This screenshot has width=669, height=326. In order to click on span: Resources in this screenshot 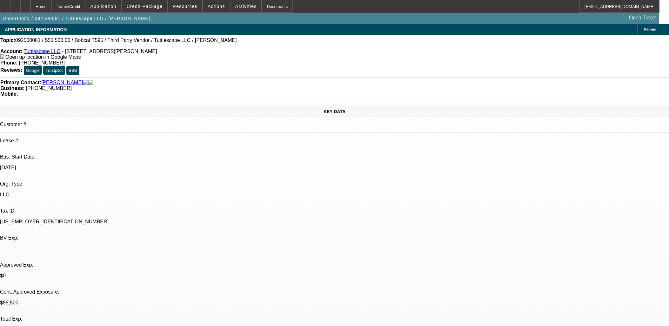, I will do `click(185, 6)`.